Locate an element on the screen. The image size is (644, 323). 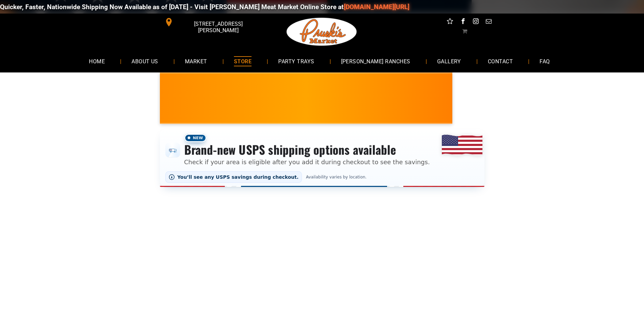
p: Check if your area is eligible after you add it during checkout to see the savings. is located at coordinates (307, 162).